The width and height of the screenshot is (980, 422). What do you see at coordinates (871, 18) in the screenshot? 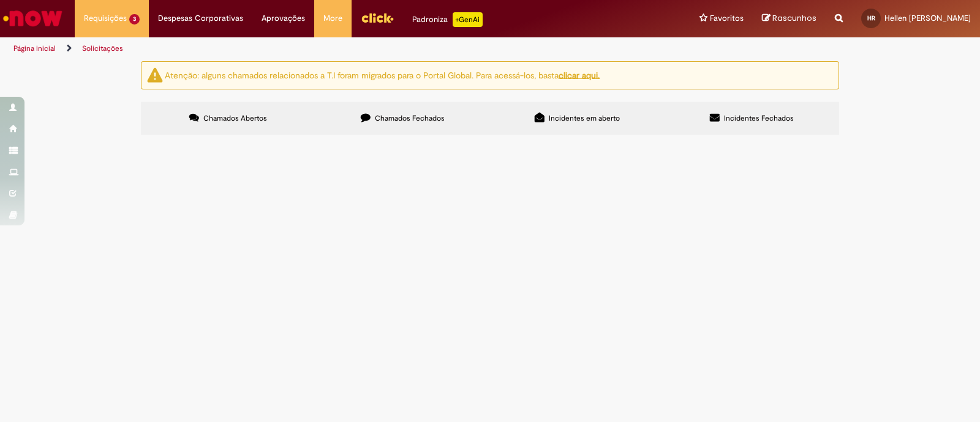
I see `span: HR` at bounding box center [871, 18].